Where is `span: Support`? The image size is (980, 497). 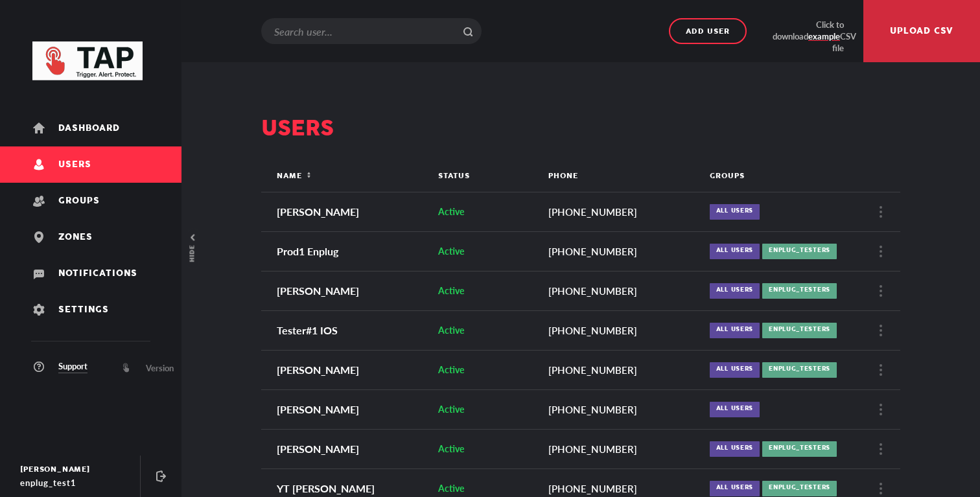 span: Support is located at coordinates (72, 367).